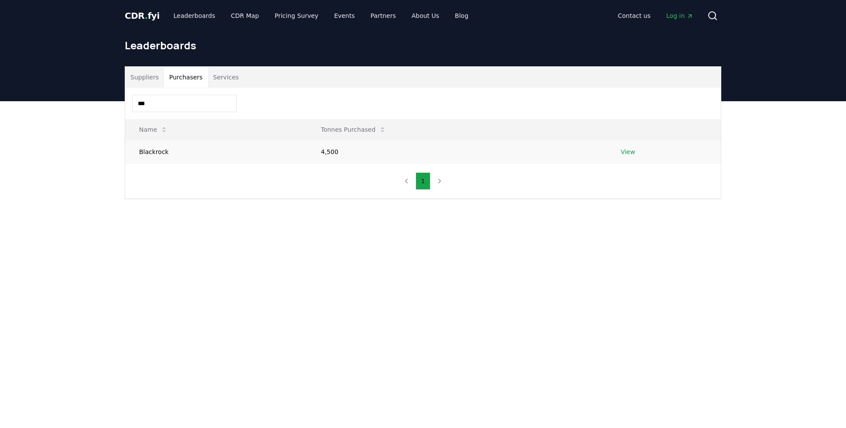  What do you see at coordinates (679, 16) in the screenshot?
I see `a: Log in` at bounding box center [679, 16].